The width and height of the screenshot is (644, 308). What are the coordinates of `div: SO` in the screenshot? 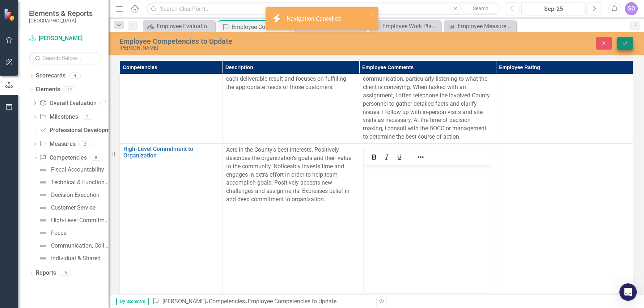 It's located at (631, 8).